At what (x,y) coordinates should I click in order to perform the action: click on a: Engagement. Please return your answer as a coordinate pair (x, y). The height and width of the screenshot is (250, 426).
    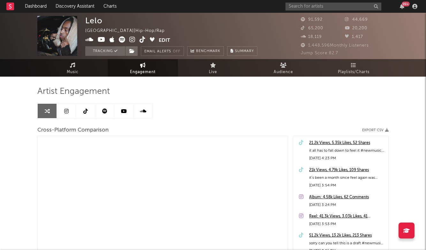
    Looking at the image, I should click on (143, 68).